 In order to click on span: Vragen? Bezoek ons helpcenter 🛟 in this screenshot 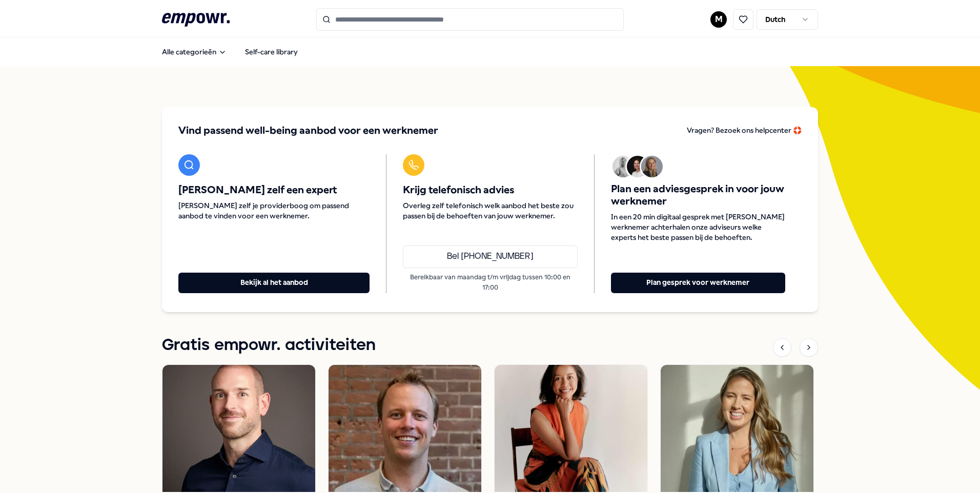, I will do `click(744, 130)`.